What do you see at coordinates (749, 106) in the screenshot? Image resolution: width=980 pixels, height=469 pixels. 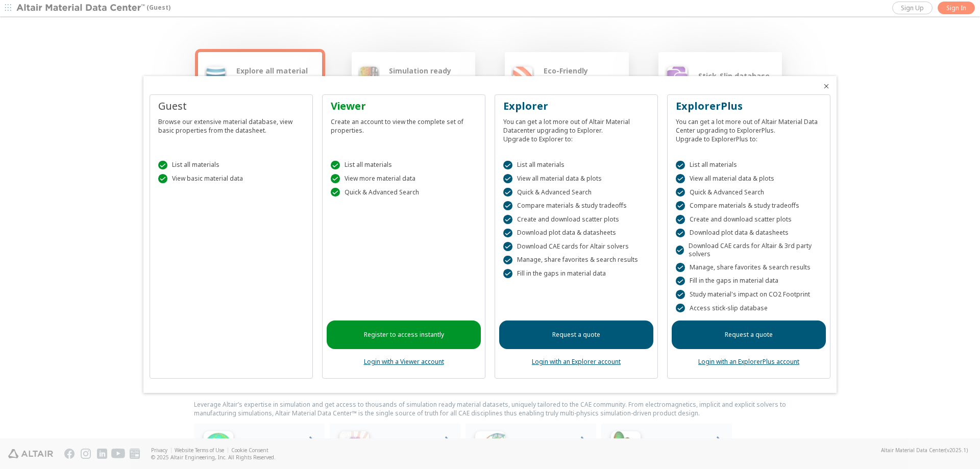 I see `div: ExplorerPlus` at bounding box center [749, 106].